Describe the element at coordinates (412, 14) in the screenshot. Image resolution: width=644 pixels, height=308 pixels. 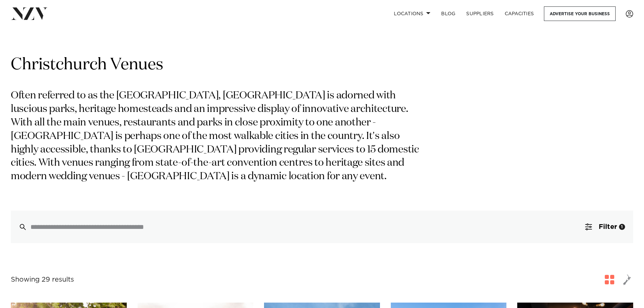
I see `a: Locations` at that location.